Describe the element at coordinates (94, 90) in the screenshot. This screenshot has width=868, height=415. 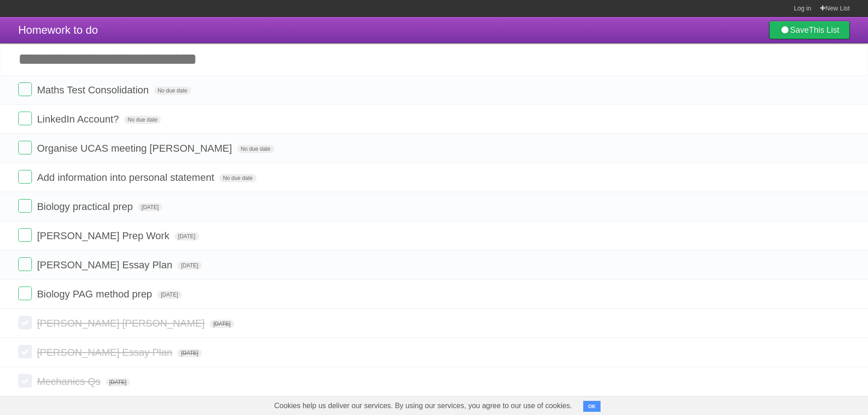
I see `span: Maths Test Consolidation` at that location.